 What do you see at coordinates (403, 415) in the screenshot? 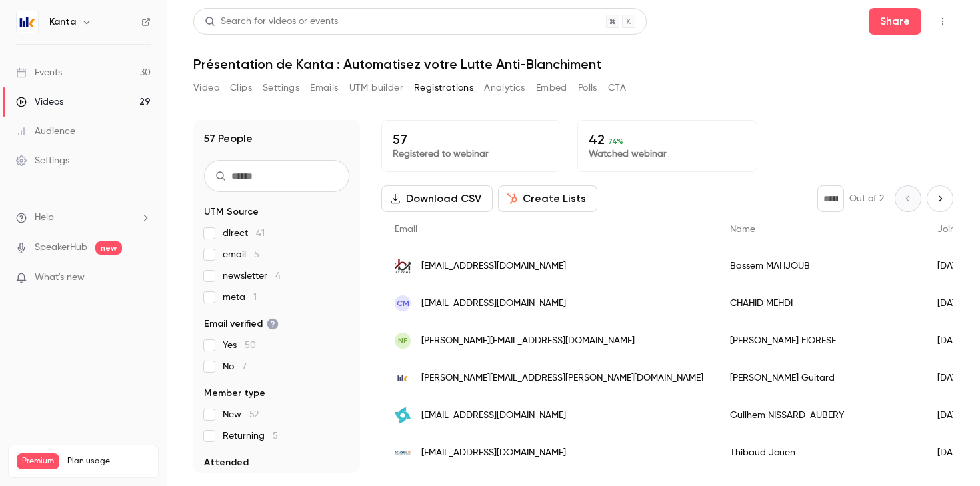
I see `img: ajc-bordeaux.com` at bounding box center [403, 415].